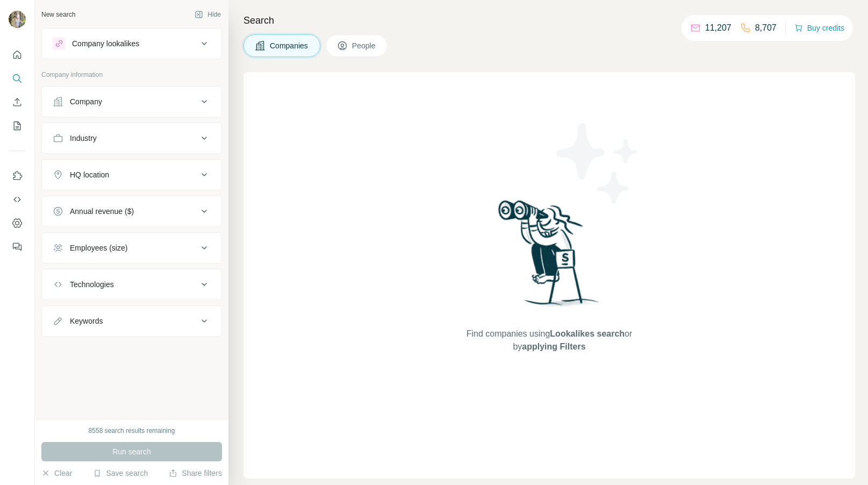 The image size is (868, 485). Describe the element at coordinates (17, 102) in the screenshot. I see `button: Enrich CSV` at that location.